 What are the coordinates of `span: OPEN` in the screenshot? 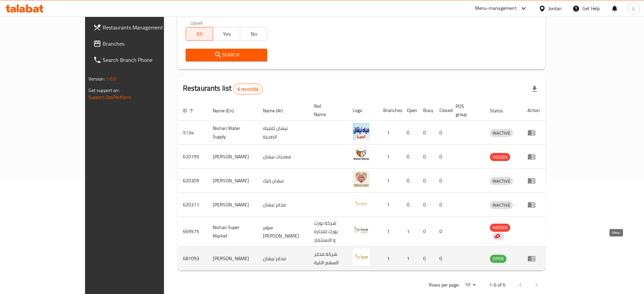 It's located at (498, 259).